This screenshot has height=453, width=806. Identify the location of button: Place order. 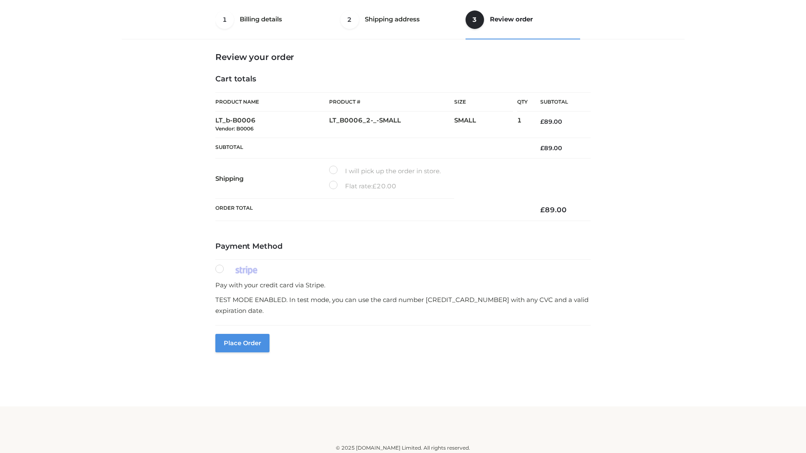
(242, 343).